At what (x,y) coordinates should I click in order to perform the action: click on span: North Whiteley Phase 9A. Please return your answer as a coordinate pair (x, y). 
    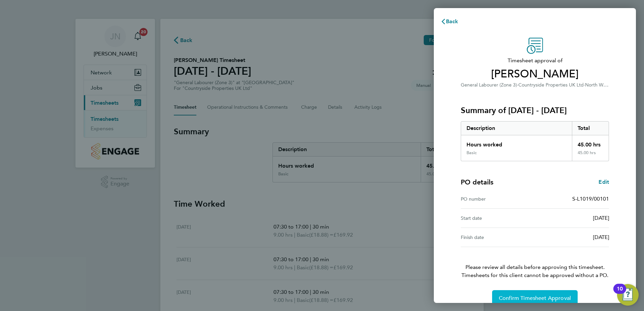
    Looking at the image, I should click on (612, 84).